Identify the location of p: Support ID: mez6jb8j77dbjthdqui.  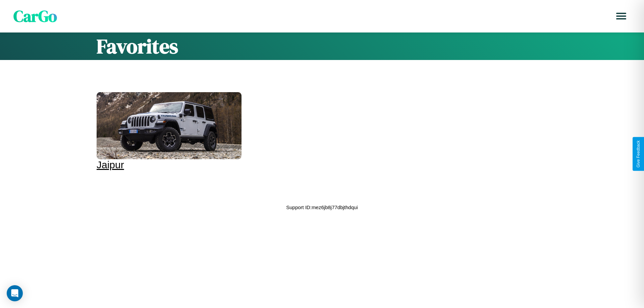
(321, 207).